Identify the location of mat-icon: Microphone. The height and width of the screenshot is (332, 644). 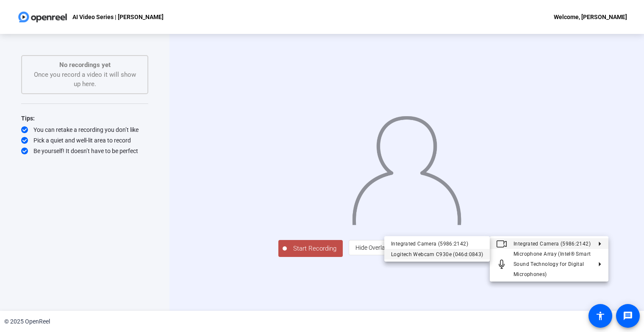
(501, 264).